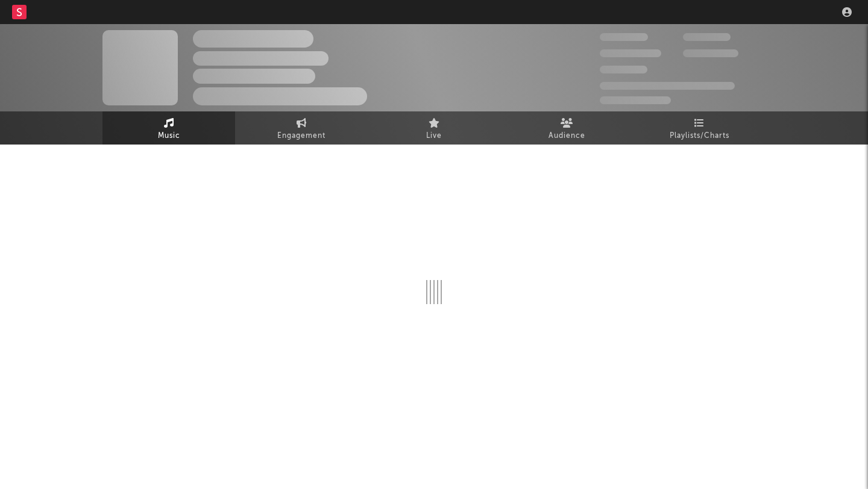 This screenshot has width=868, height=489. What do you see at coordinates (434, 136) in the screenshot?
I see `span: Live` at bounding box center [434, 136].